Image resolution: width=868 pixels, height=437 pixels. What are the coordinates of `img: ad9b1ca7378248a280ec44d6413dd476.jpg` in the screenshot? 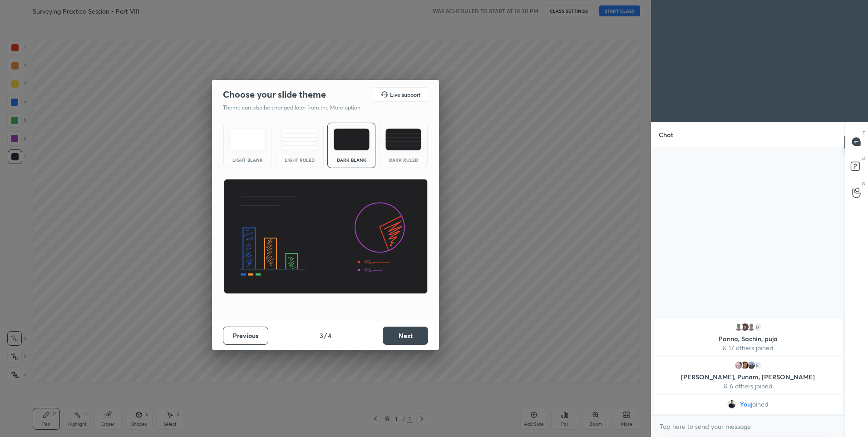 It's located at (745, 366).